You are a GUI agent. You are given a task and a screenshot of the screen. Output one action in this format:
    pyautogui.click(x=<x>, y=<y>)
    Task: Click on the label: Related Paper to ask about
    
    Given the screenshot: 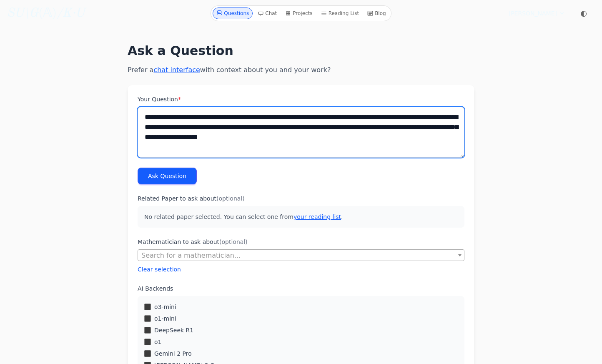 What is the action you would take?
    pyautogui.click(x=301, y=198)
    